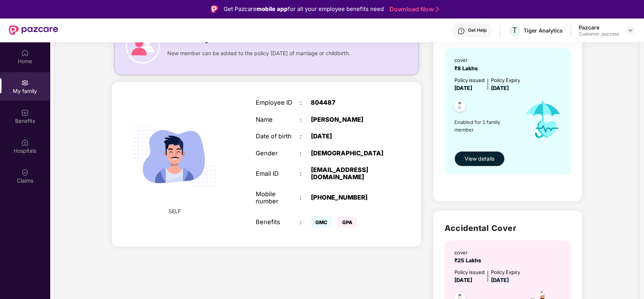 The height and width of the screenshot is (299, 644). Describe the element at coordinates (469, 260) in the screenshot. I see `span: ₹25 Lakhs` at that location.